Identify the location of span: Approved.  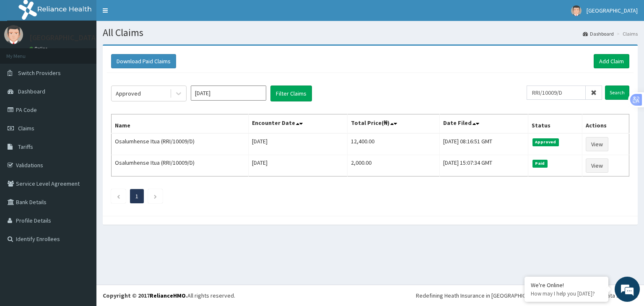
(545, 142).